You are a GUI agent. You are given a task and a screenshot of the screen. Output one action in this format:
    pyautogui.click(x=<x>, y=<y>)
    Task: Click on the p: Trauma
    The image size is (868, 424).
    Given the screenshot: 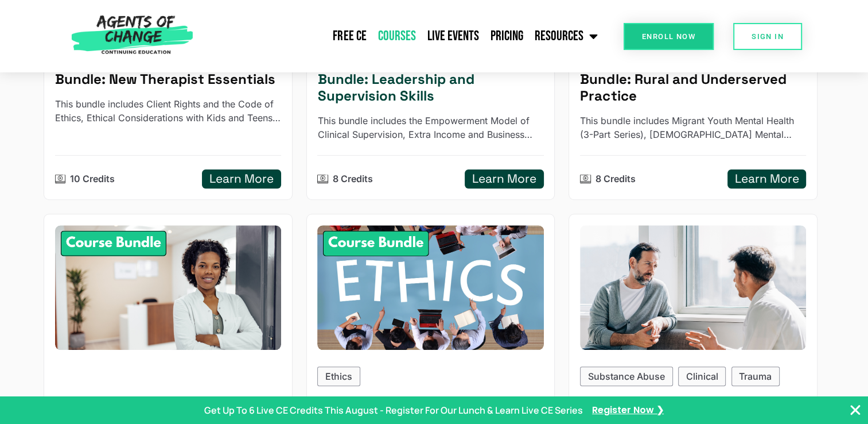 What is the action you would take?
    pyautogui.click(x=755, y=376)
    